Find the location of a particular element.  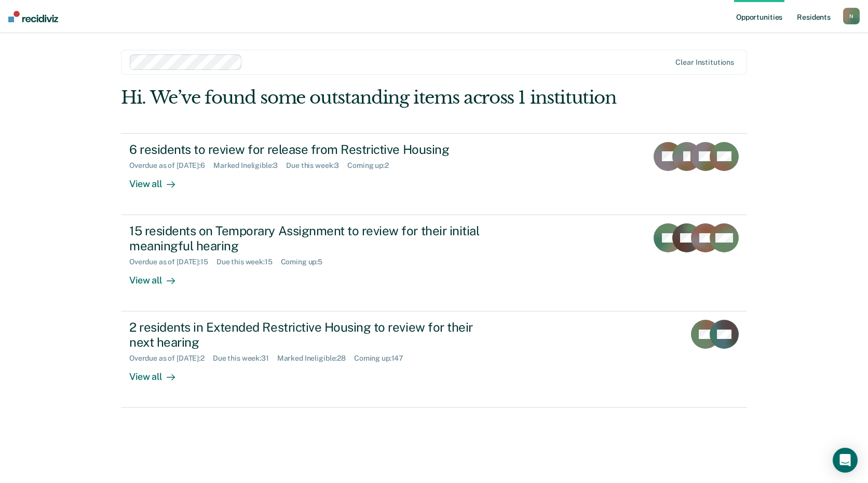

div: 2 residents in Extended Restrictive Housing to review for their next hearing is located at coordinates (311, 335).